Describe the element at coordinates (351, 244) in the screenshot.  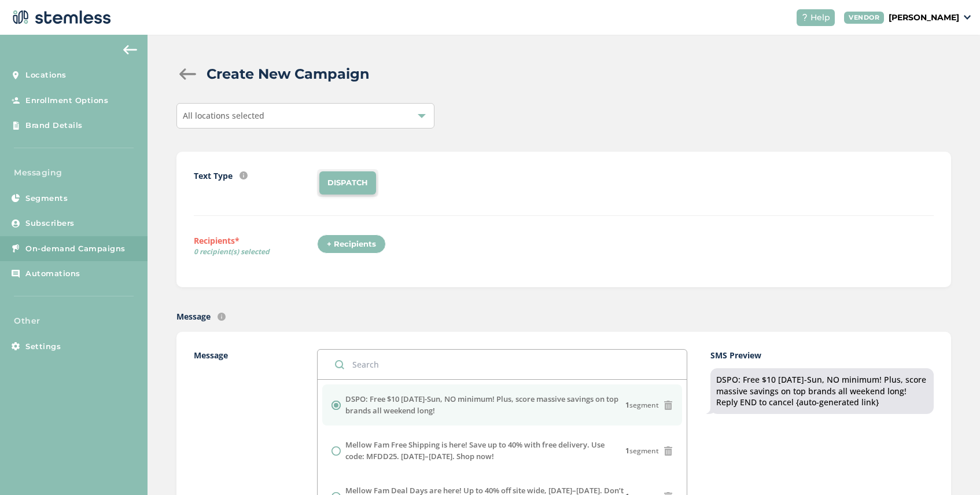
I see `div: + Recipients` at that location.